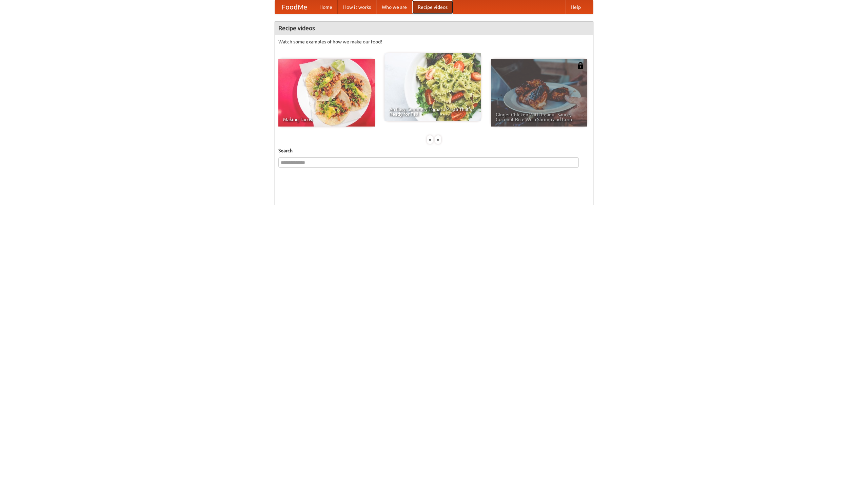 This screenshot has width=868, height=480. I want to click on span: An Easy, Summery Tomato Pasta That's Ready for Fall, so click(432, 112).